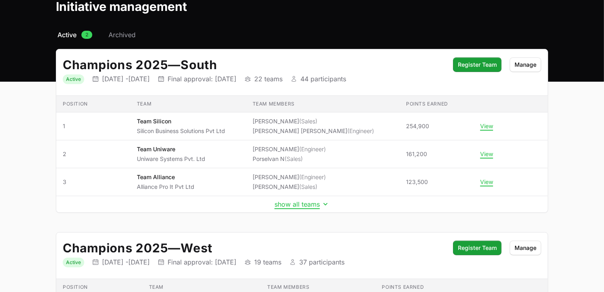  Describe the element at coordinates (254, 65) in the screenshot. I see `h2: Champions 2025 South` at that location.